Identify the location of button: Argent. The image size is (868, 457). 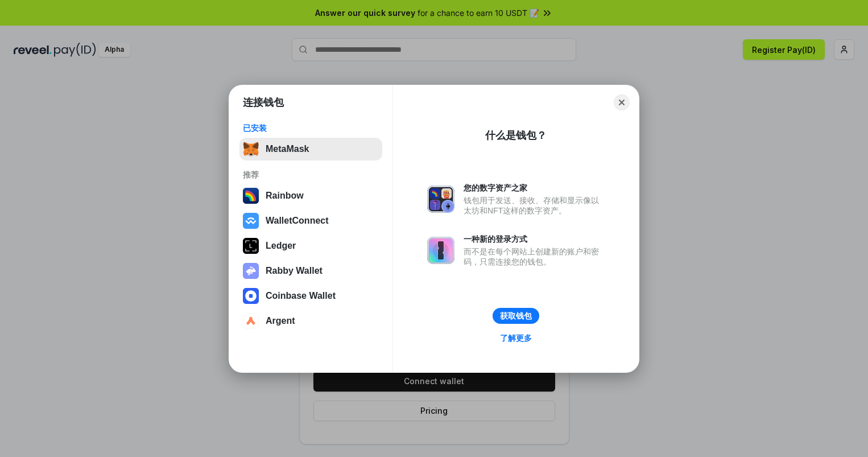
(311, 321).